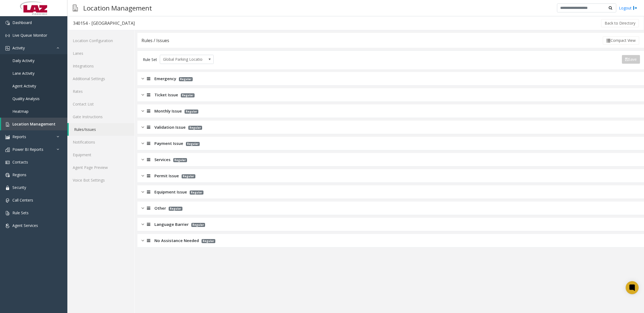  I want to click on a: Location Configuration, so click(101, 40).